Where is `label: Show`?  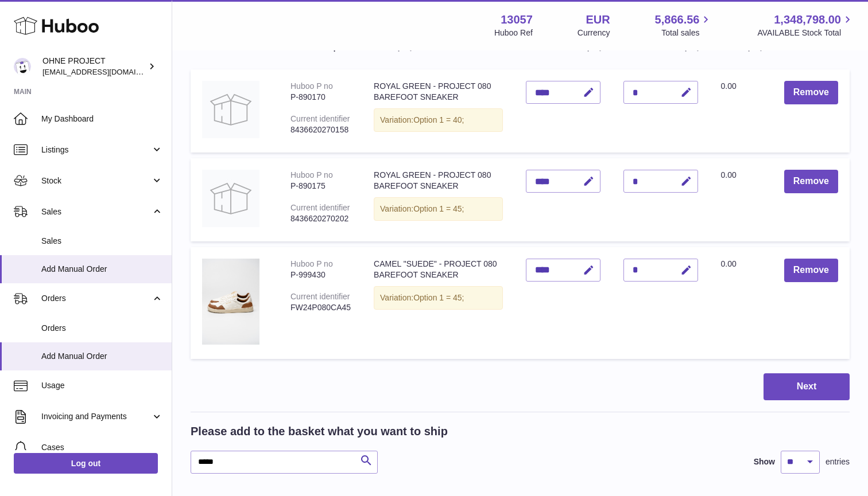 label: Show is located at coordinates (764, 462).